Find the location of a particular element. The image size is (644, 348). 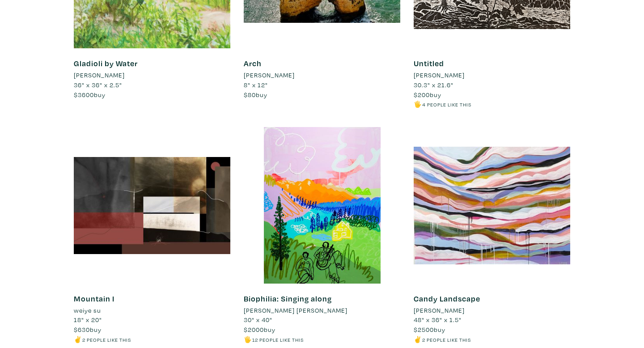

small: 12 people like this is located at coordinates (278, 339).